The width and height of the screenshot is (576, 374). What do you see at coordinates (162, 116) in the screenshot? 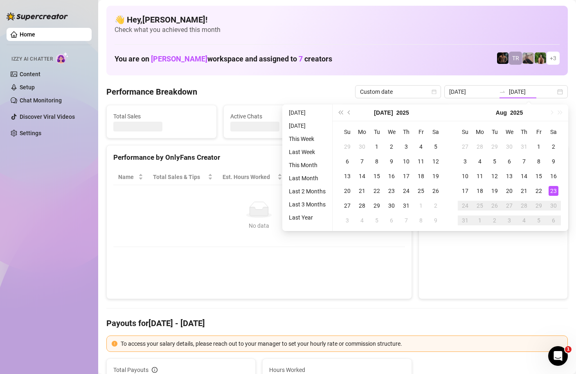
I see `span: Total Sales` at bounding box center [162, 116].